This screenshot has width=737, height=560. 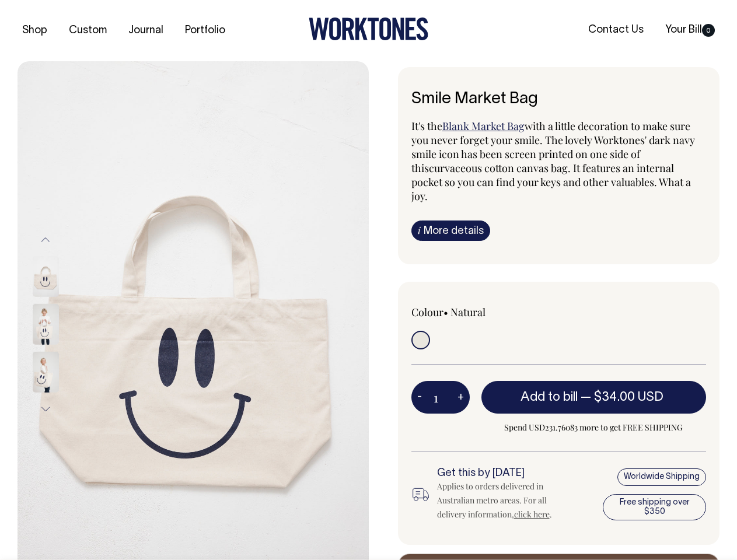 What do you see at coordinates (690, 30) in the screenshot?
I see `a: Your Bill0` at bounding box center [690, 30].